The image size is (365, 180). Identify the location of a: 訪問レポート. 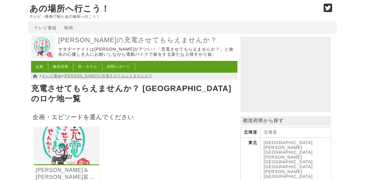
(119, 67).